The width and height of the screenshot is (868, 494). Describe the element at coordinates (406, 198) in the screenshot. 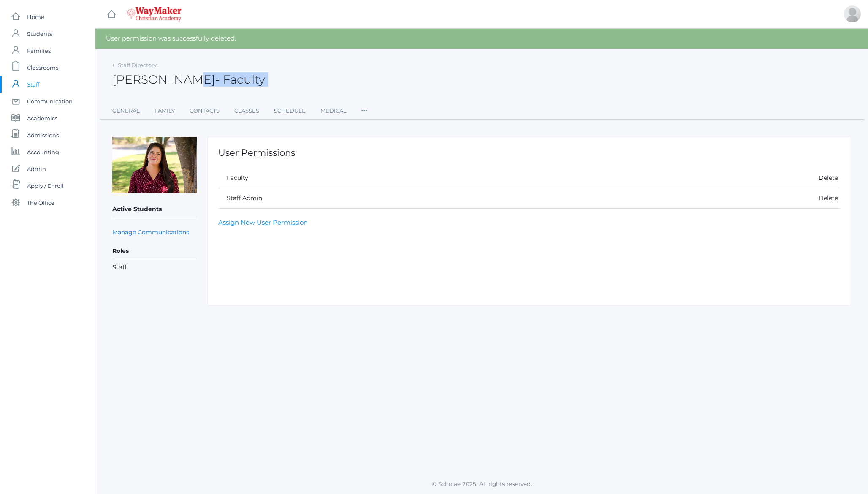

I see `td: Staff Admin` at that location.